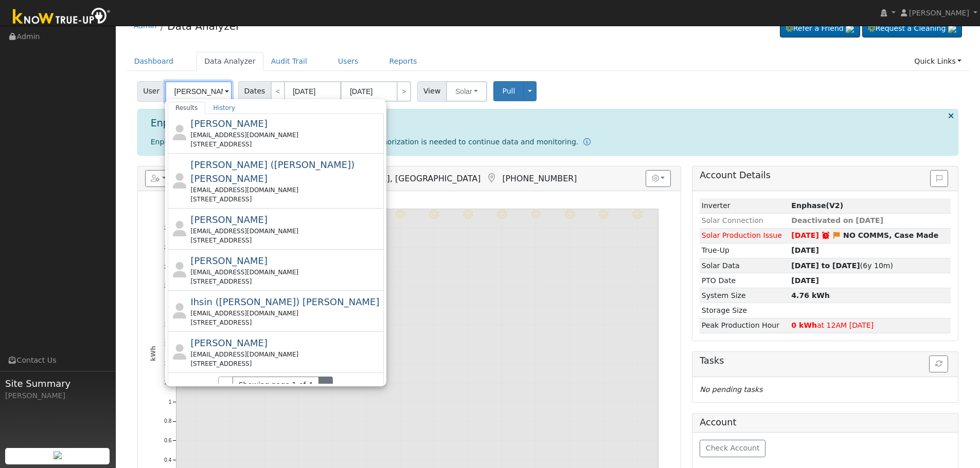 The height and width of the screenshot is (468, 980). What do you see at coordinates (168, 248) in the screenshot?
I see `text: 2.6` at bounding box center [168, 248].